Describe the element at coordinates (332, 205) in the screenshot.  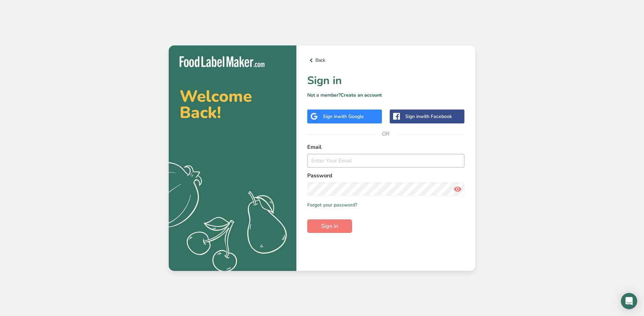
I see `a: Forgot your password?` at that location.